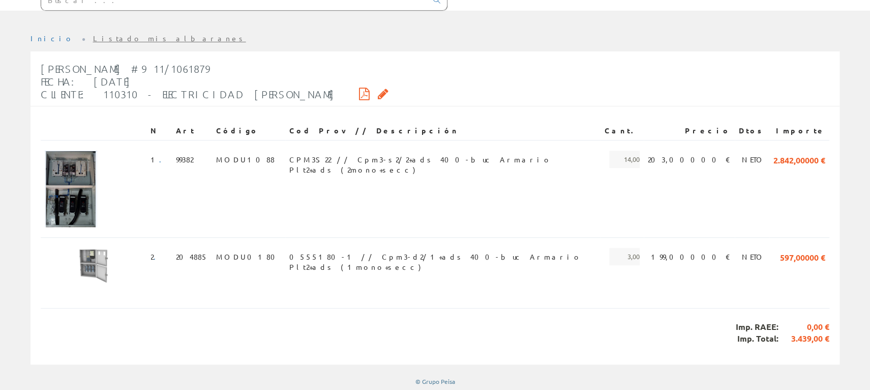 The height and width of the screenshot is (390, 870). What do you see at coordinates (799, 159) in the screenshot?
I see `span: 2.842,00000 €` at bounding box center [799, 159].